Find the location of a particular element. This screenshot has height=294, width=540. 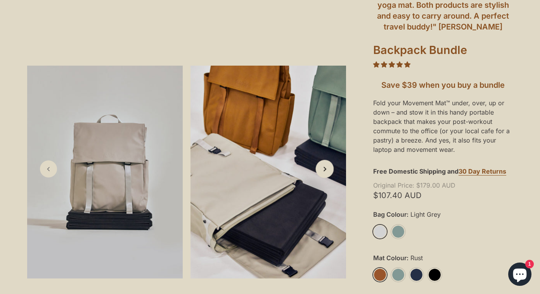

label: Mat Colour: is located at coordinates (443, 257).